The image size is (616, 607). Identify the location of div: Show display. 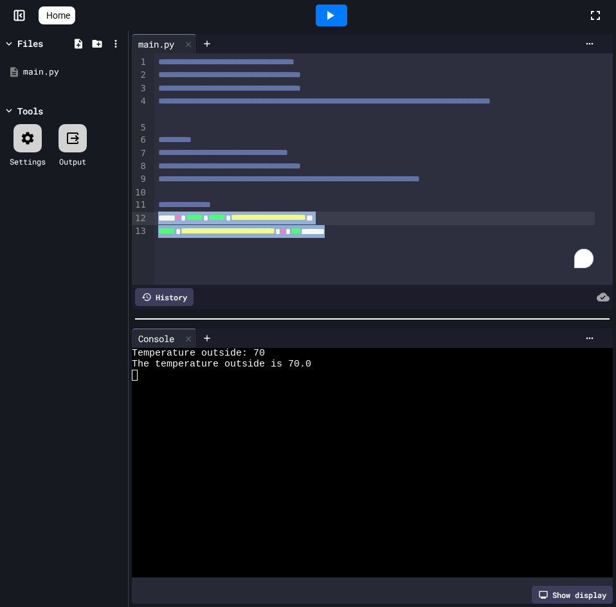
(572, 595).